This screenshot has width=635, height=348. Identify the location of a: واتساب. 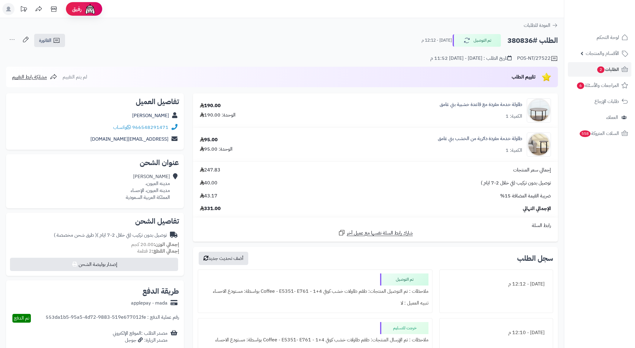
(122, 128).